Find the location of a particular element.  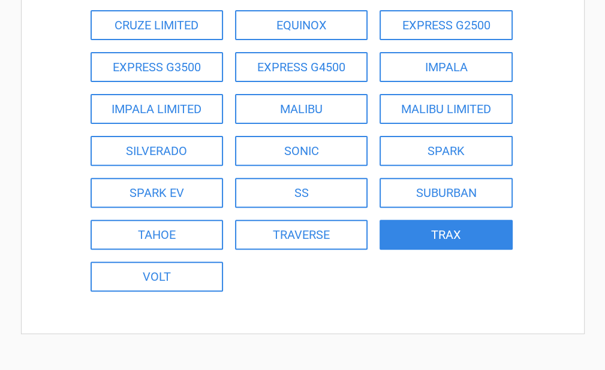

a: EQUINOX is located at coordinates (301, 25).